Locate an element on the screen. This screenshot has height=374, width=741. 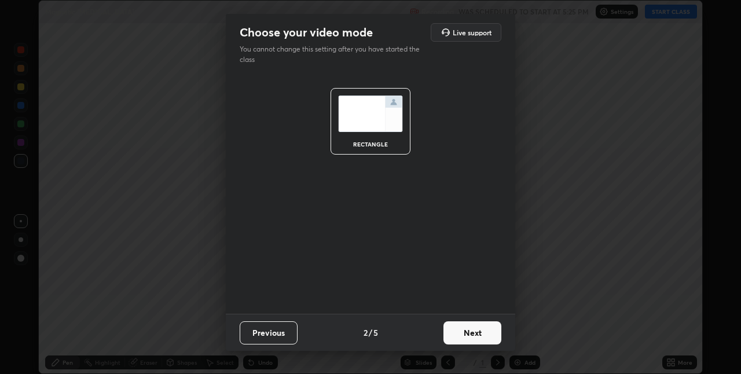
h4: 5 is located at coordinates (376, 332).